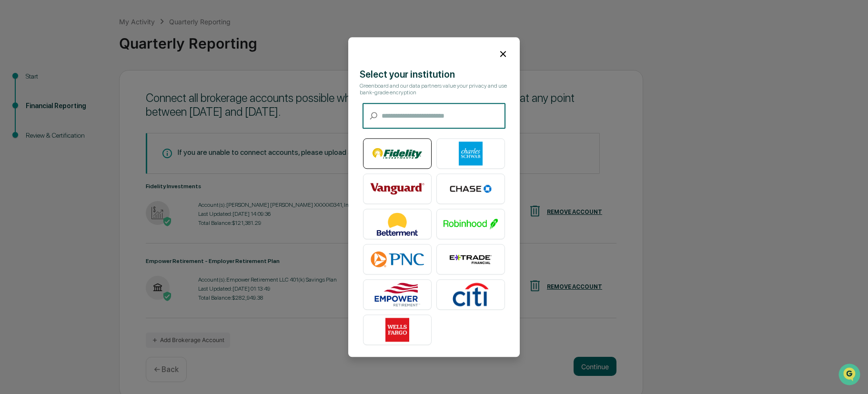  Describe the element at coordinates (35, 143) in the screenshot. I see `a: 🔎Data Lookup` at that location.